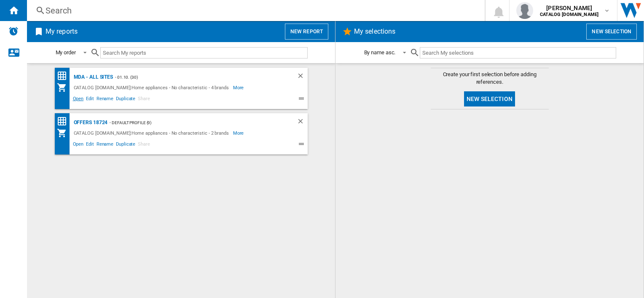 This screenshot has width=644, height=298. I want to click on input: Search My selections, so click(517, 52).